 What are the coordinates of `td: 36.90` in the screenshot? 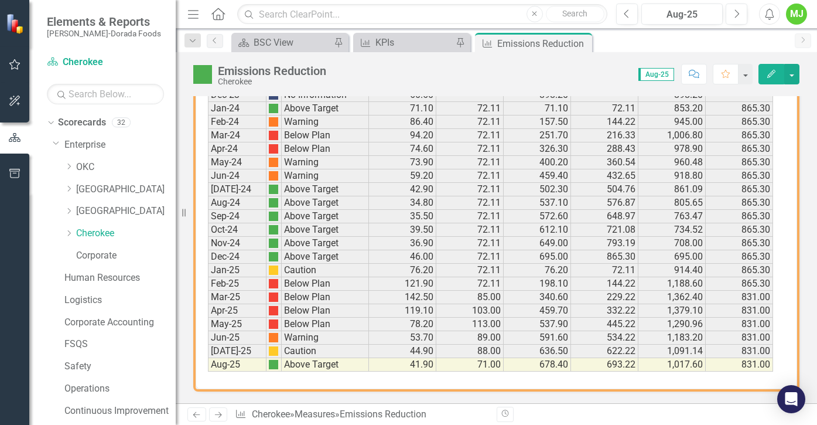 It's located at (402, 243).